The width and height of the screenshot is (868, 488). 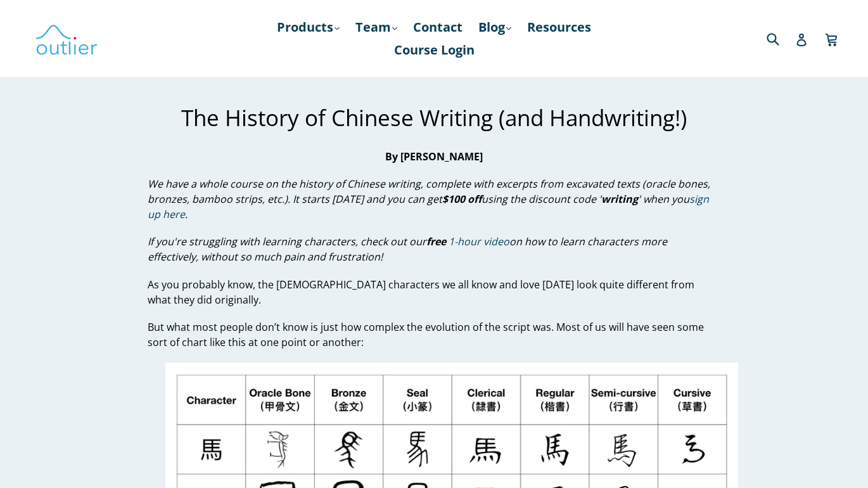 I want to click on a: Resources, so click(x=559, y=27).